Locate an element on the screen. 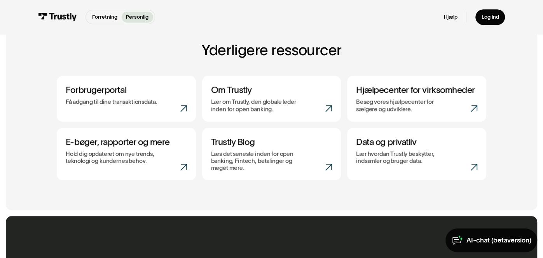  a: Forretning is located at coordinates (105, 17).